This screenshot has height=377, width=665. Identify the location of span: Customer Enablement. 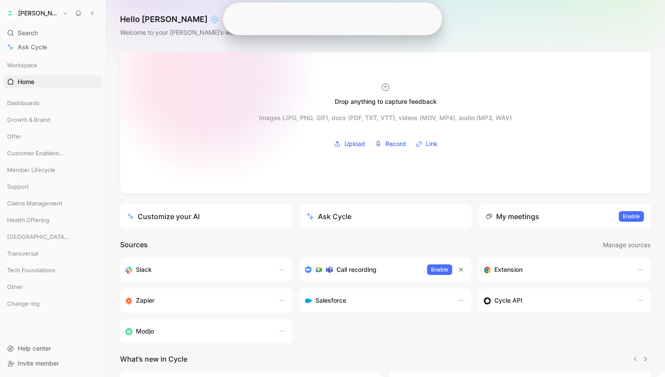
(36, 153).